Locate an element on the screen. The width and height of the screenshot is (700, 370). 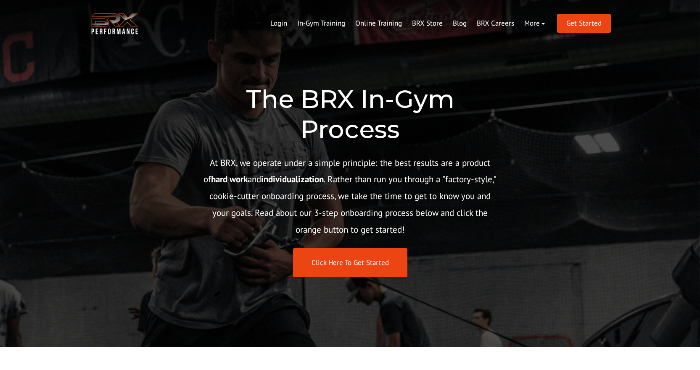
a: In-Gym Training is located at coordinates (321, 24).